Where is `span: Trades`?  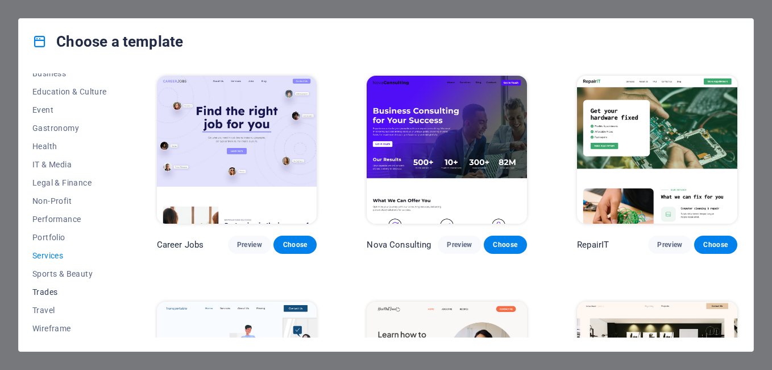 span: Trades is located at coordinates (69, 292).